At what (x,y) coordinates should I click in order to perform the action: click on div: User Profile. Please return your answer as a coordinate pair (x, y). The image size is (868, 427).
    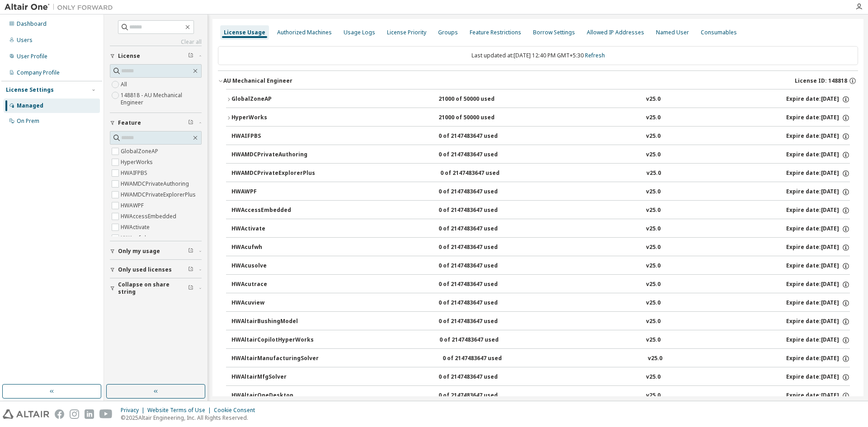
    Looking at the image, I should click on (32, 57).